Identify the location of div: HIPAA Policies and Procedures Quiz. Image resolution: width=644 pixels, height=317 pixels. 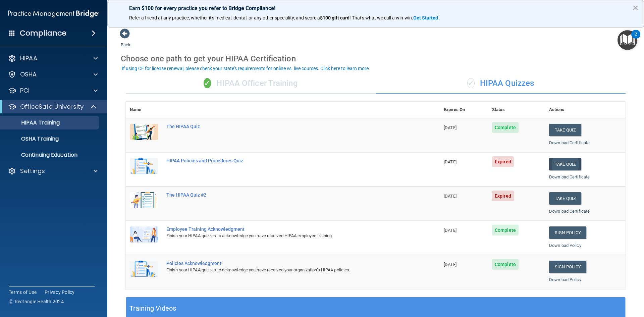
(286, 161).